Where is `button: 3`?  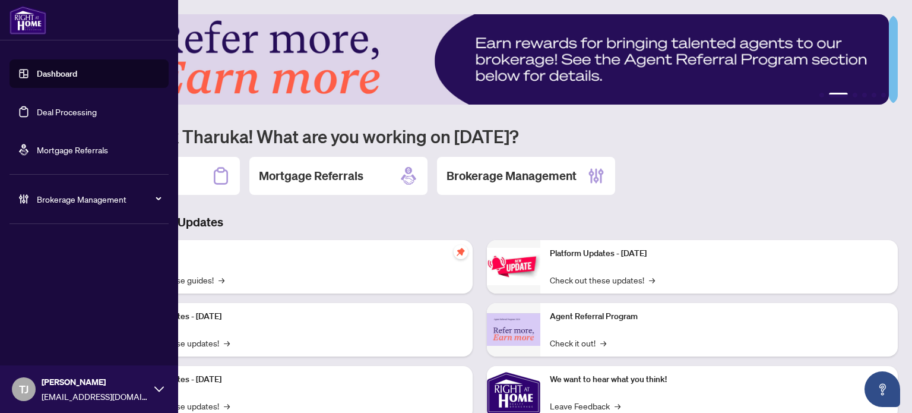
button: 3 is located at coordinates (855, 95).